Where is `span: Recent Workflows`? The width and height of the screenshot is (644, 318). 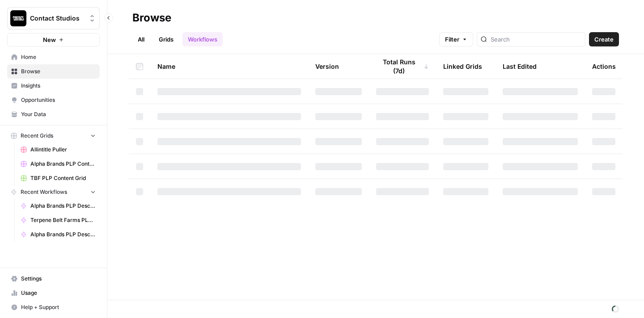 span: Recent Workflows is located at coordinates (44, 192).